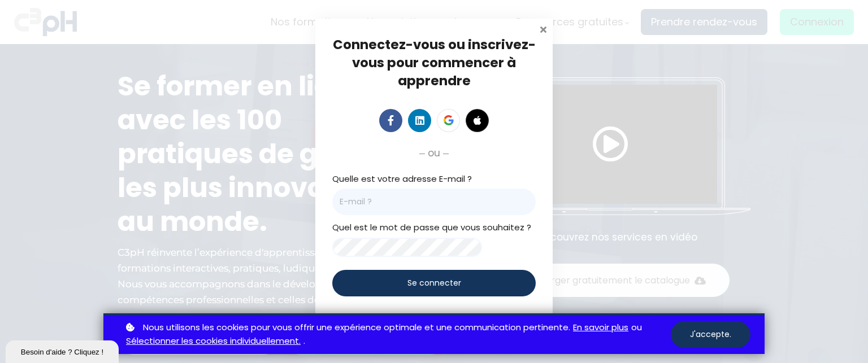  What do you see at coordinates (434, 153) in the screenshot?
I see `span: ou` at bounding box center [434, 153].